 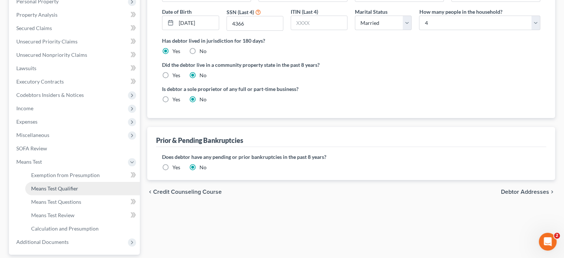 I want to click on a: Exemption from Presumption, so click(x=82, y=175).